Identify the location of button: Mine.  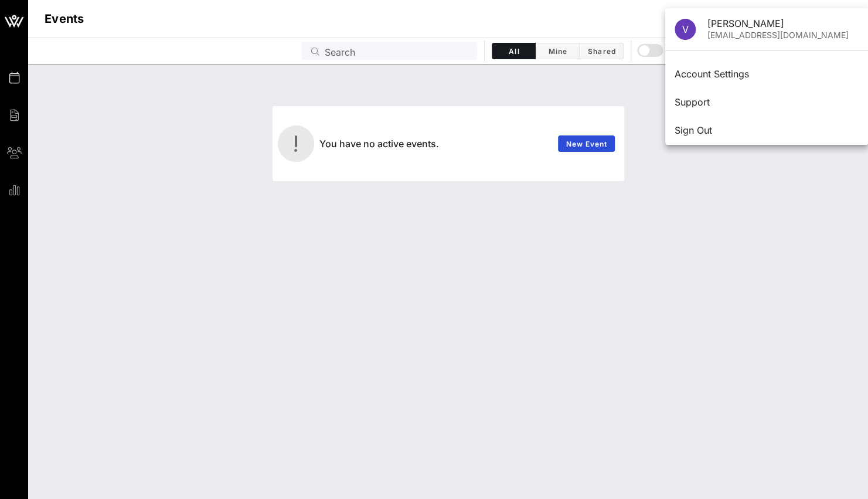
(557, 51).